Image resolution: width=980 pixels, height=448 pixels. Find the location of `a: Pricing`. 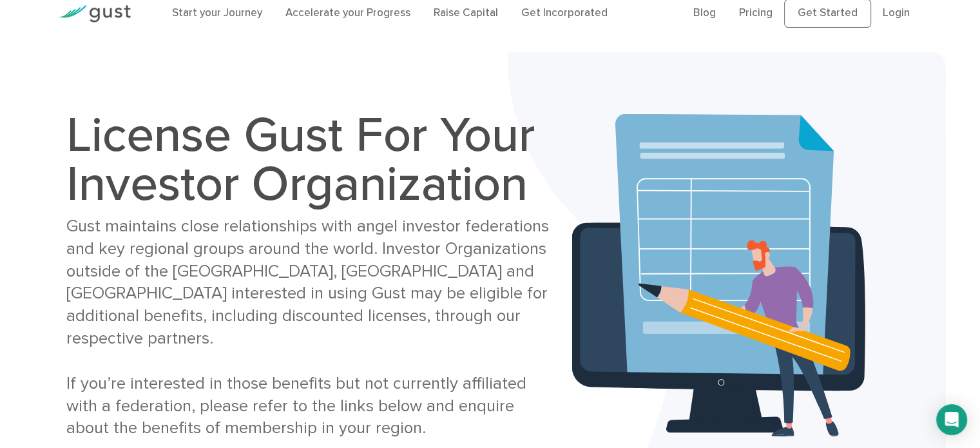

a: Pricing is located at coordinates (756, 13).